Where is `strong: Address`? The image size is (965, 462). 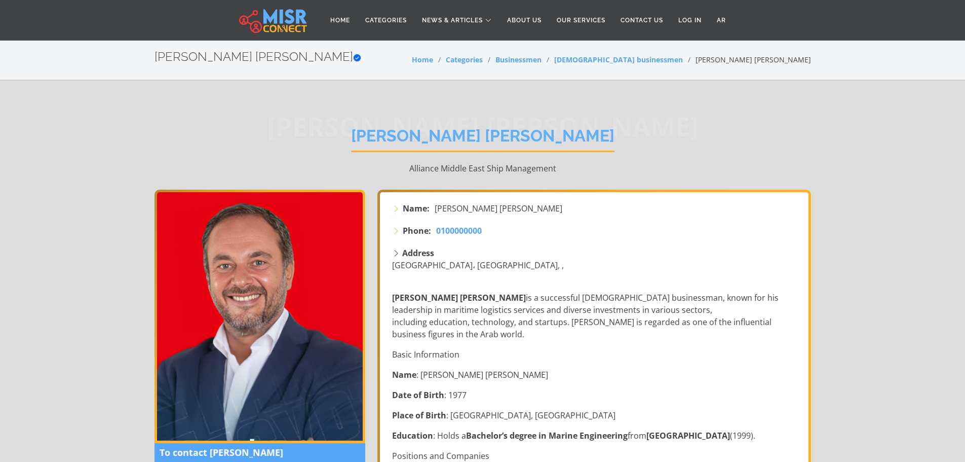
strong: Address is located at coordinates (418, 253).